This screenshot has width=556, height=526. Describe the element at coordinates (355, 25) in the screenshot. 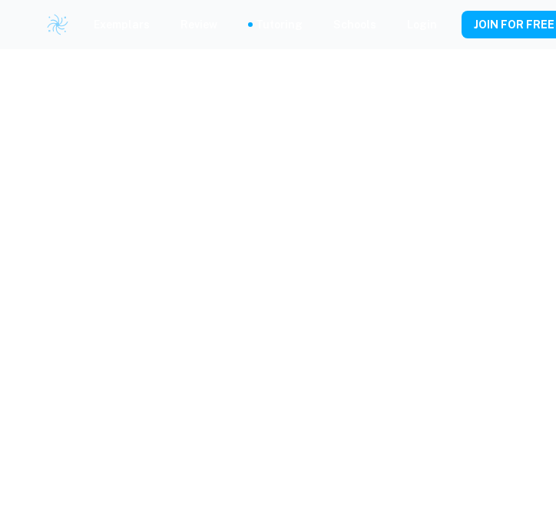

I see `div: Schools` at that location.